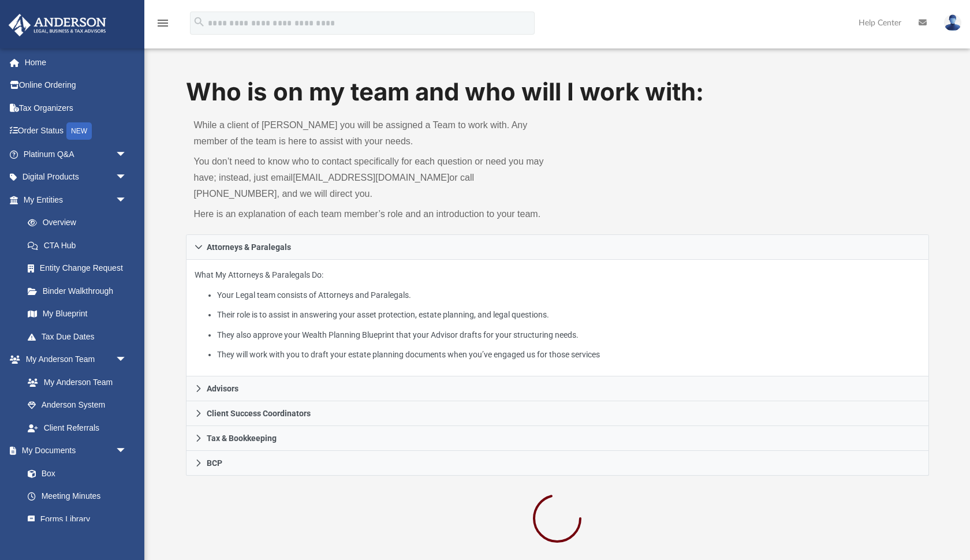 The width and height of the screenshot is (970, 560). Describe the element at coordinates (557, 91) in the screenshot. I see `h1: Who is on my team and who will I work with:` at that location.